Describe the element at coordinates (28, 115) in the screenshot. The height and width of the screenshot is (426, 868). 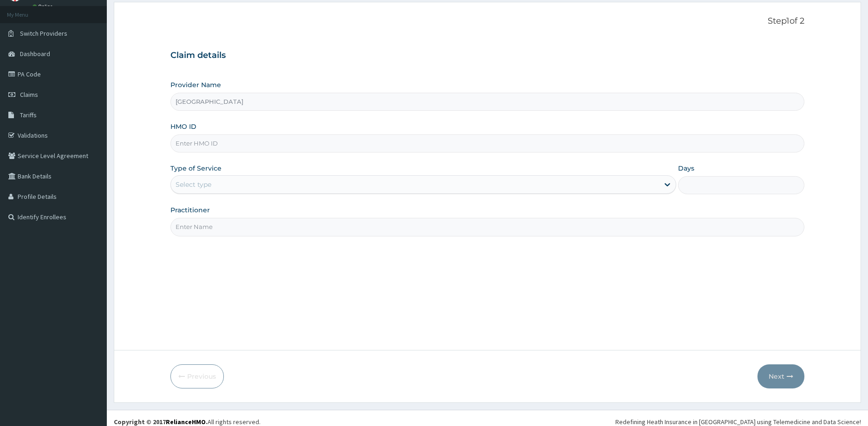
I see `span: Tariffs` at that location.